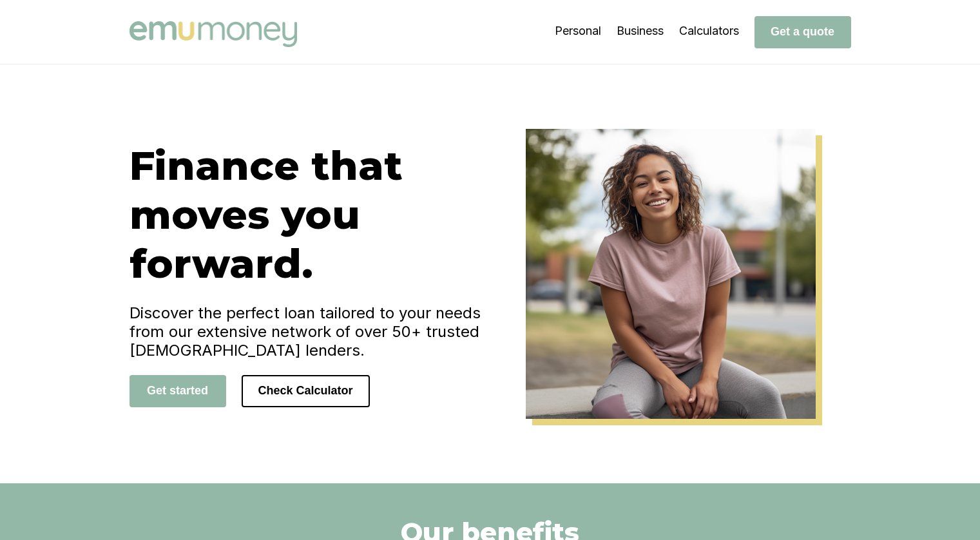 This screenshot has width=980, height=540. What do you see at coordinates (310, 214) in the screenshot?
I see `h1: Finance that moves you forward.` at bounding box center [310, 214].